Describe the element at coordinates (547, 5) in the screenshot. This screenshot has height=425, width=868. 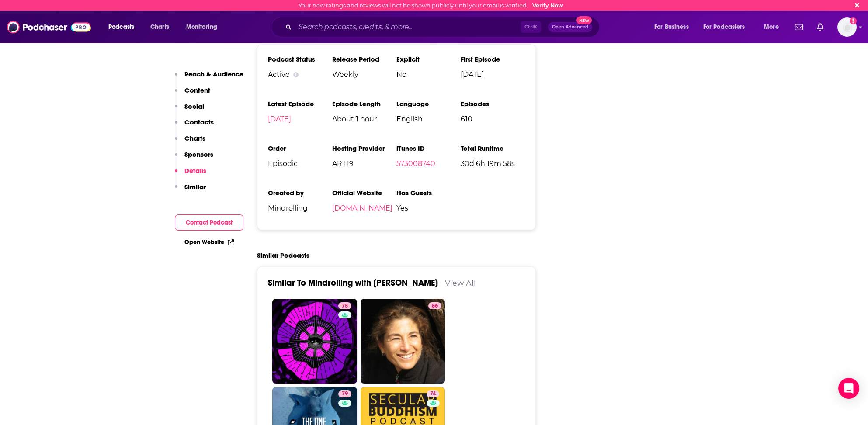
I see `a: Verify Now` at that location.